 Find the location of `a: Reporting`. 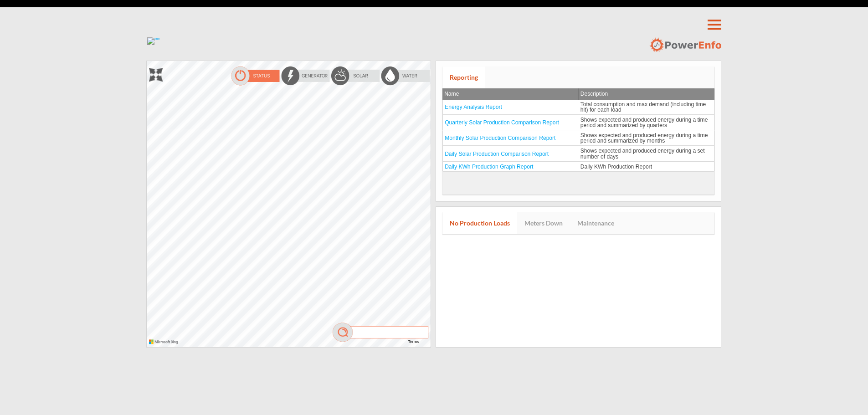

a: Reporting is located at coordinates (464, 78).